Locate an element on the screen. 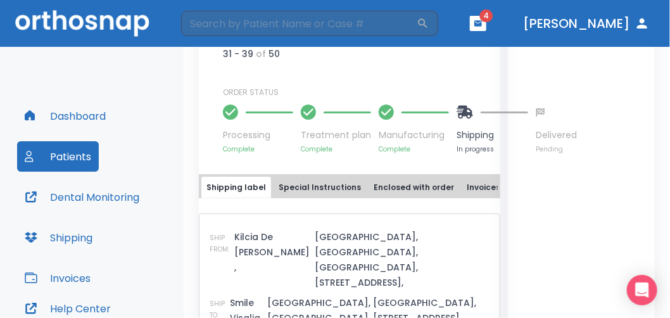  button: Patients is located at coordinates (58, 157).